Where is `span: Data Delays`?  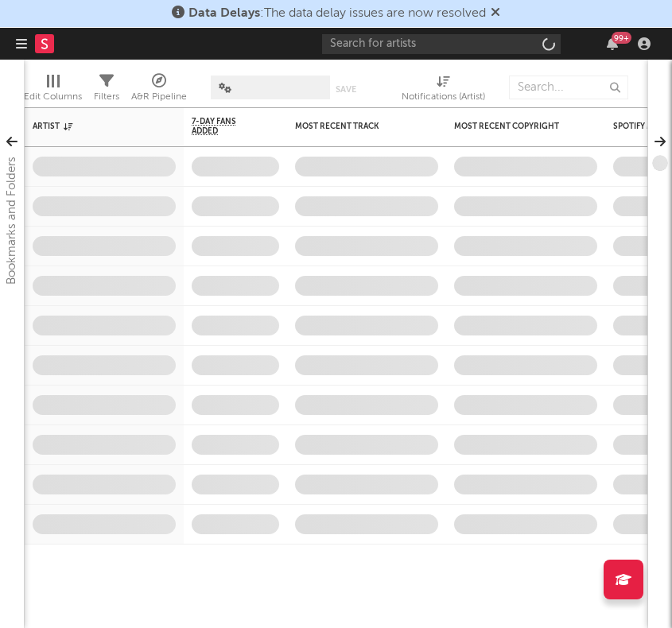 span: Data Delays is located at coordinates (225, 14).